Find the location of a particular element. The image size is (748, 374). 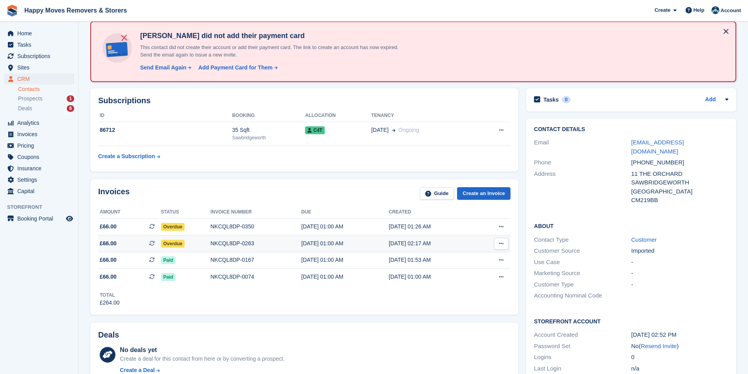

span: Help is located at coordinates (699, 10).